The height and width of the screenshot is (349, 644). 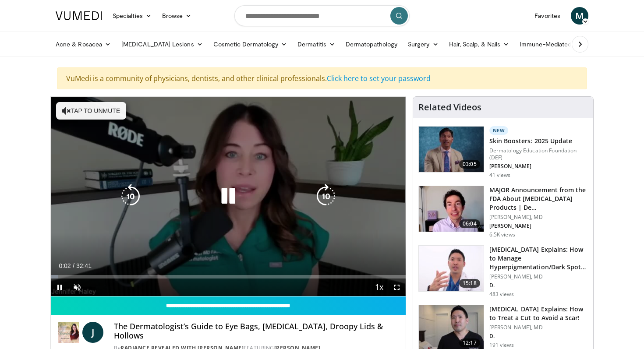 What do you see at coordinates (502, 235) in the screenshot?
I see `p: 6.5K views` at bounding box center [502, 235].